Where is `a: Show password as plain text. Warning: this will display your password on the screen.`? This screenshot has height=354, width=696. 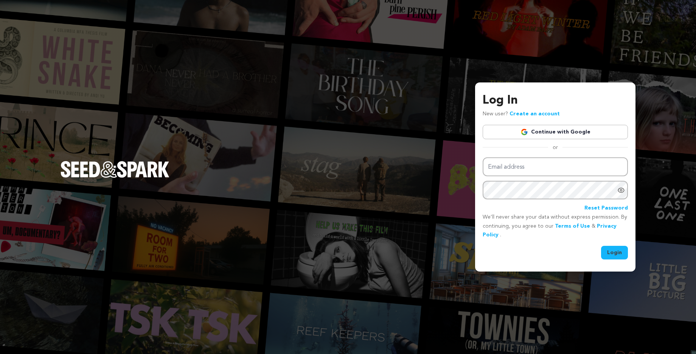
a: Show password as plain text. Warning: this will display your password on the screen. is located at coordinates (621, 190).